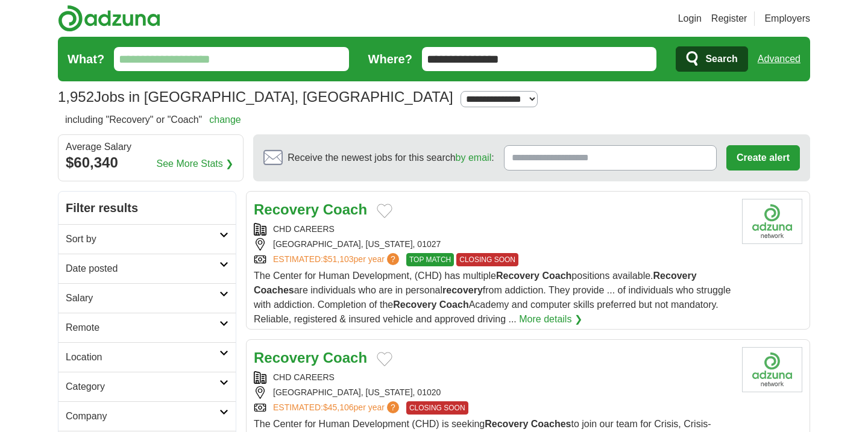  Describe the element at coordinates (550, 319) in the screenshot. I see `a: More details ❯` at that location.